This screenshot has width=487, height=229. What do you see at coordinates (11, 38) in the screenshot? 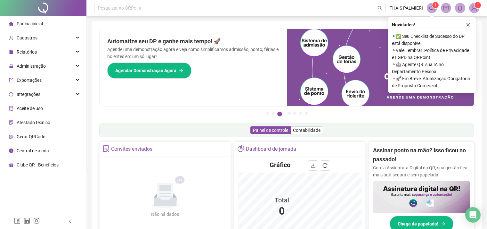
I see `span: user-add` at bounding box center [11, 38].